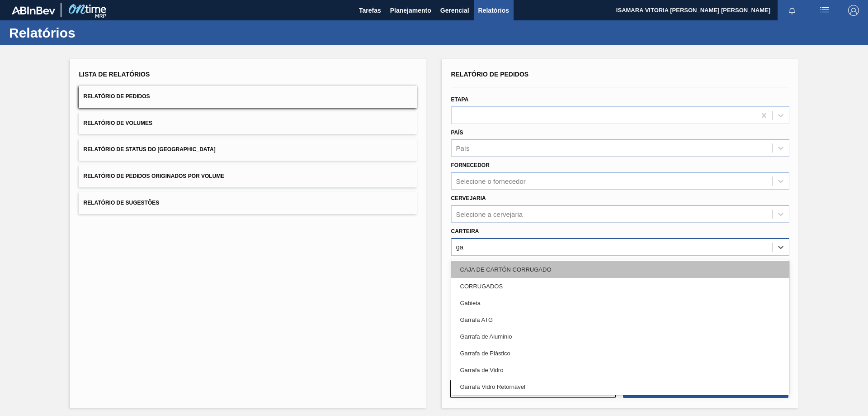 Image resolution: width=868 pixels, height=416 pixels. Describe the element at coordinates (154, 176) in the screenshot. I see `span: Relatório de Pedidos Originados por Volume` at that location.